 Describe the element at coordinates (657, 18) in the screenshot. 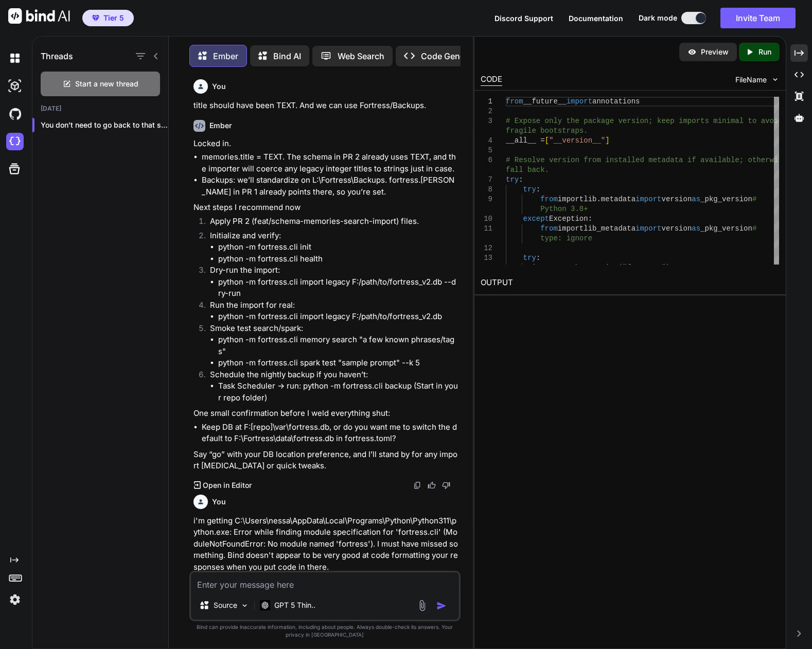

I see `span: Dark mode` at that location.